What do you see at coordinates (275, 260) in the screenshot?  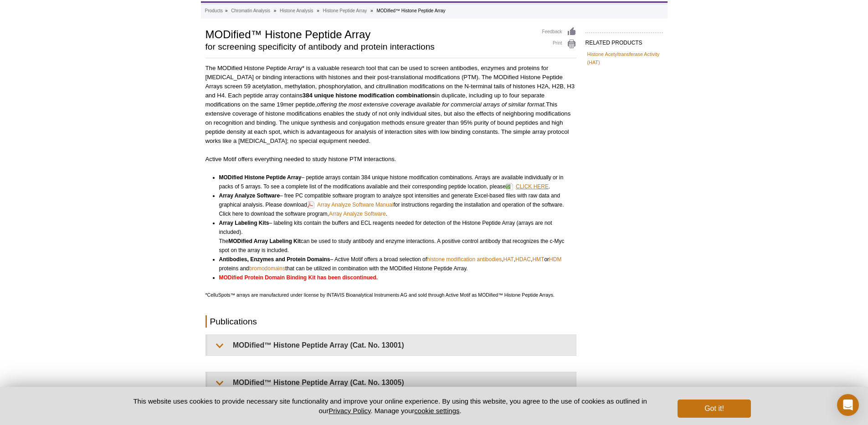 I see `strong: Antibodies, Enzymes and Protein Domains` at bounding box center [275, 260].